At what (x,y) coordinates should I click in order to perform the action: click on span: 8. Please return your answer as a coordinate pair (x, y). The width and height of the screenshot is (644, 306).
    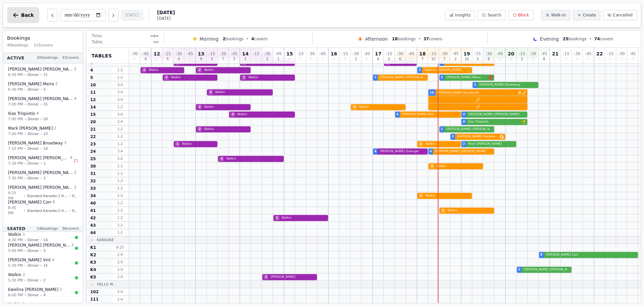
    Looking at the image, I should click on (544, 59).